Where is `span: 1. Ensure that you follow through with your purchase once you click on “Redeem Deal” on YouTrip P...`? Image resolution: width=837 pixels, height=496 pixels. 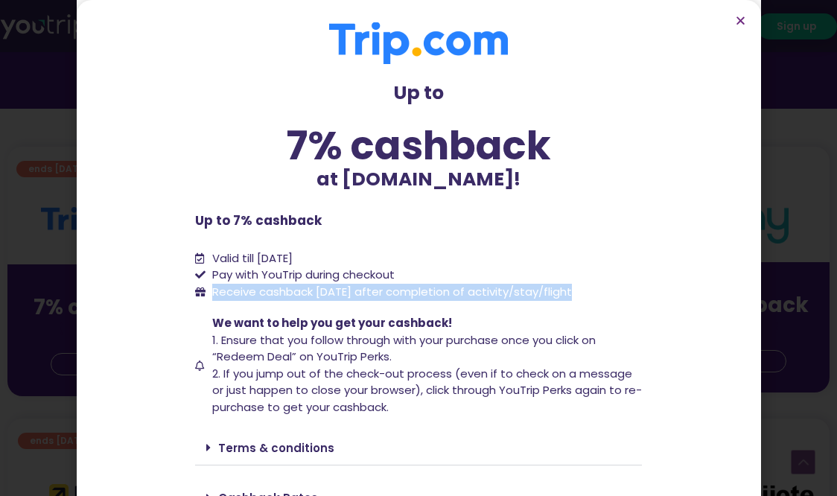
span: 1. Ensure that you follow through with your purchase once you click on “Redeem Deal” on YouTrip P... is located at coordinates (404, 348).